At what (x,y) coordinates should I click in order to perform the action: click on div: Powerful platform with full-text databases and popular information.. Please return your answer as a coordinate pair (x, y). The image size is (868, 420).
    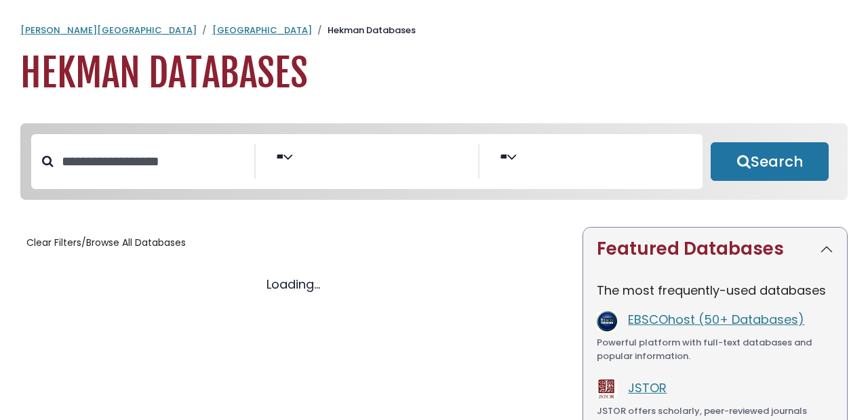
    Looking at the image, I should click on (715, 349).